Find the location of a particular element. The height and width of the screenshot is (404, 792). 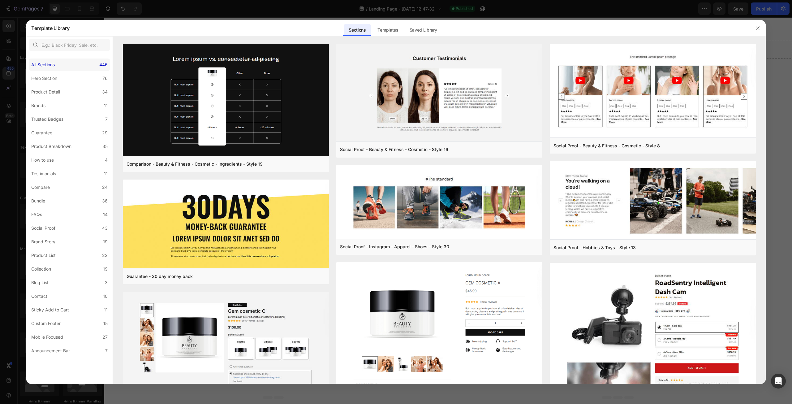

div: Choose templates is located at coordinates (296, 77).